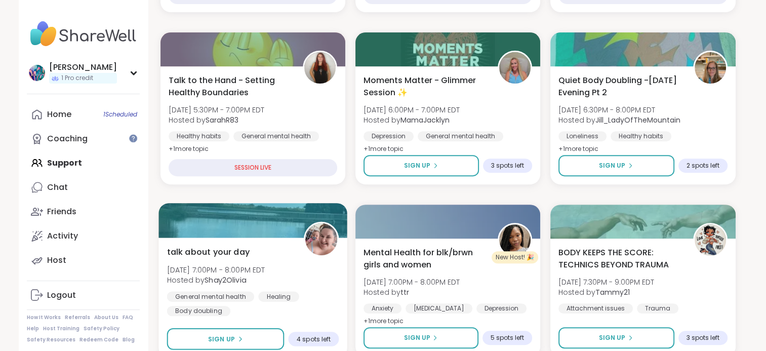 The image size is (766, 351). What do you see at coordinates (638, 120) in the screenshot?
I see `b: Jill_LadyOfTheMountain` at bounding box center [638, 120].